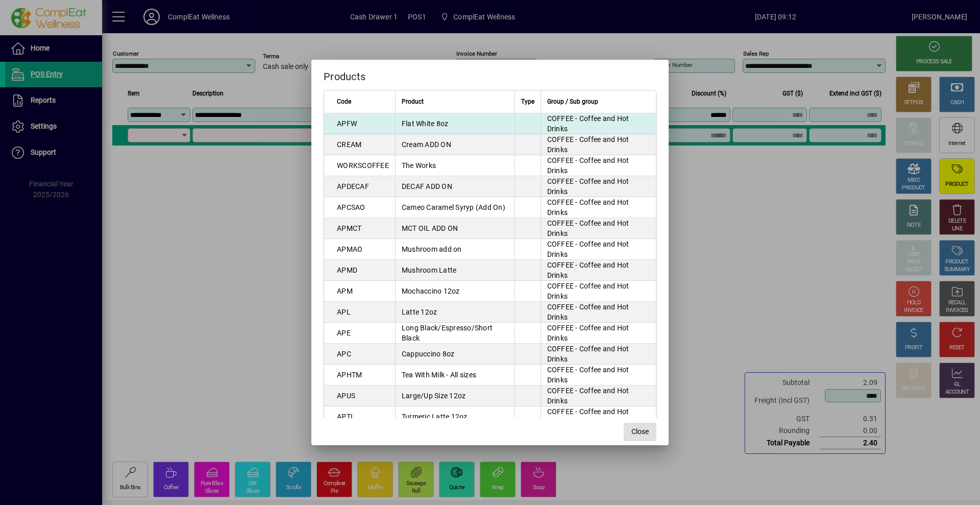 This screenshot has width=980, height=505. I want to click on div: APFW, so click(347, 123).